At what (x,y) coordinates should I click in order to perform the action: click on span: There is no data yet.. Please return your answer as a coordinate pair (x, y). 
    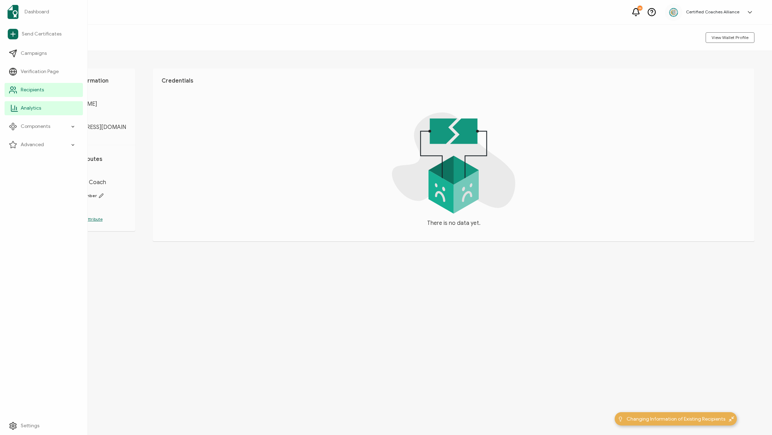
    Looking at the image, I should click on (454, 223).